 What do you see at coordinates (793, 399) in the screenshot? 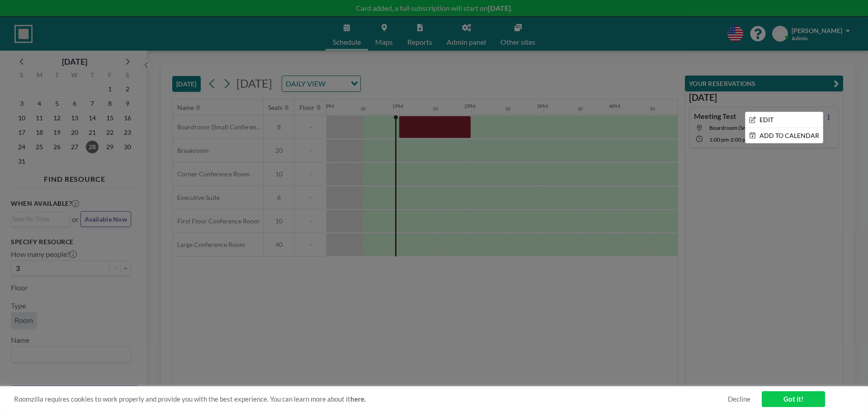
I see `a: Got it!` at bounding box center [793, 399].